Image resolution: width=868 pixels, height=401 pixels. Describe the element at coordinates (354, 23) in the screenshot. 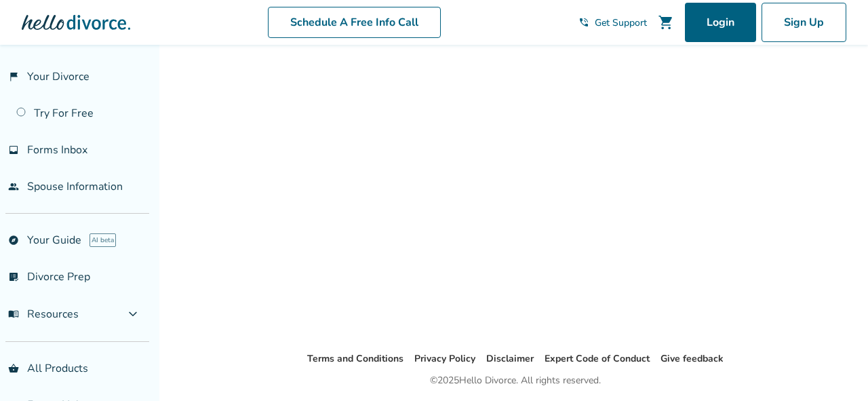

I see `a: Schedule A Free Info Call` at that location.